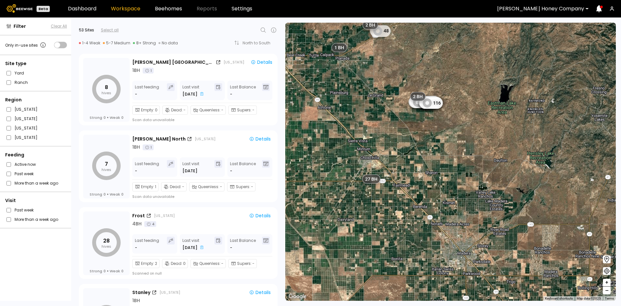 The height and width of the screenshot is (306, 621). What do you see at coordinates (169, 9) in the screenshot?
I see `a: Beehomes` at bounding box center [169, 9].